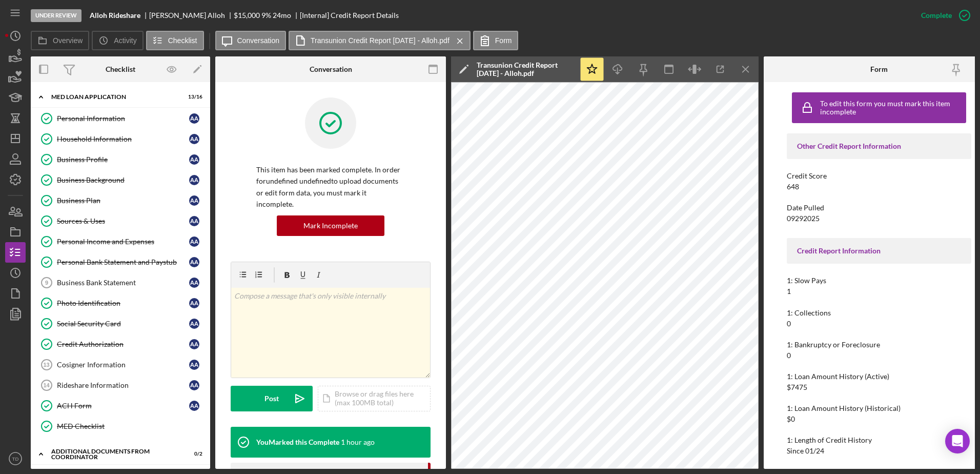 The width and height of the screenshot is (980, 474). What do you see at coordinates (182, 40) in the screenshot?
I see `label: Checklist` at bounding box center [182, 40].